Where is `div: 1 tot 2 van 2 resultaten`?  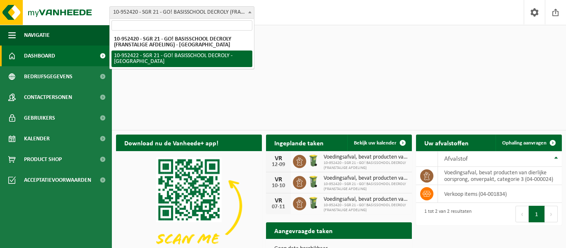 div: 1 tot 2 van 2 resultaten is located at coordinates (446, 214).